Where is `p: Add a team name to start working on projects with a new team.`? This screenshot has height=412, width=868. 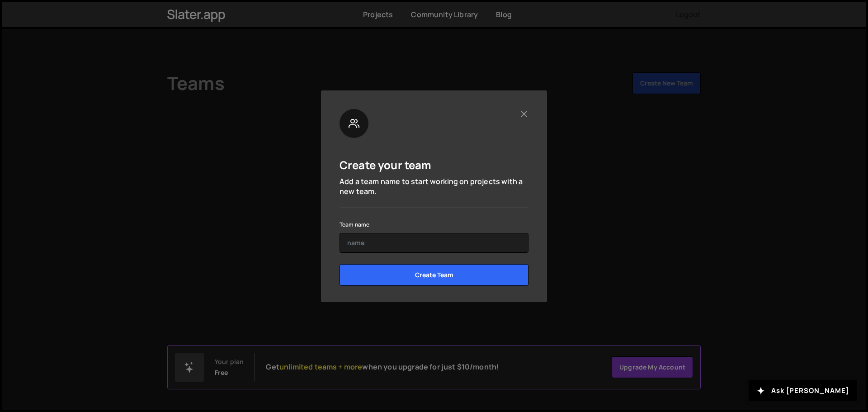 p: Add a team name to start working on projects with a new team. is located at coordinates (434, 186).